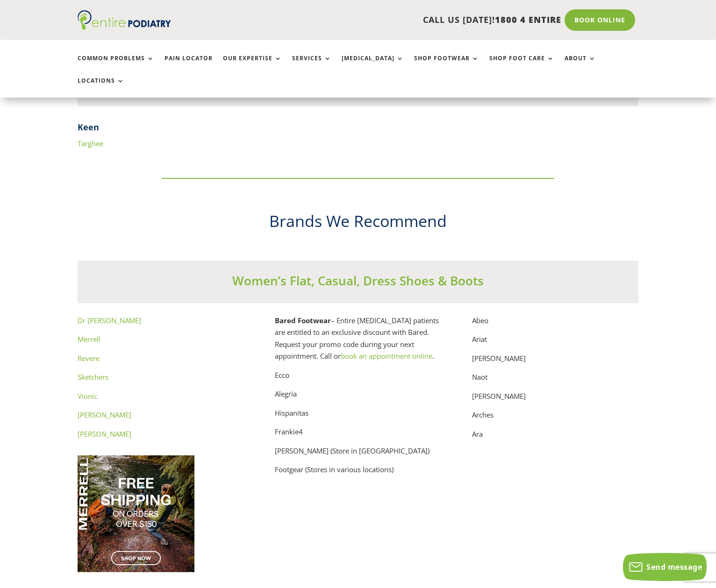  I want to click on a: Vionic, so click(87, 396).